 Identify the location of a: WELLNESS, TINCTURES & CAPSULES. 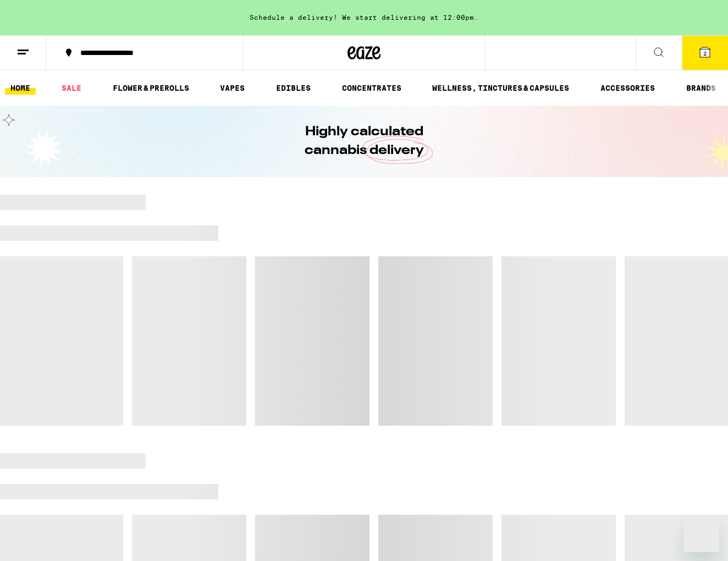
(500, 88).